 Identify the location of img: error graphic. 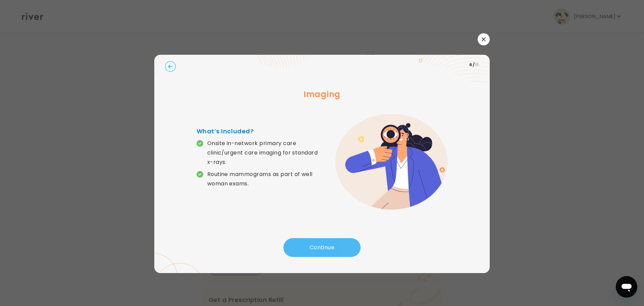
(392, 162).